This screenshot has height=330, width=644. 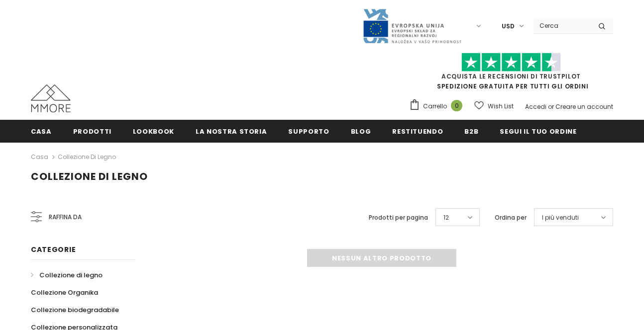 I want to click on span: Restituendo, so click(x=418, y=132).